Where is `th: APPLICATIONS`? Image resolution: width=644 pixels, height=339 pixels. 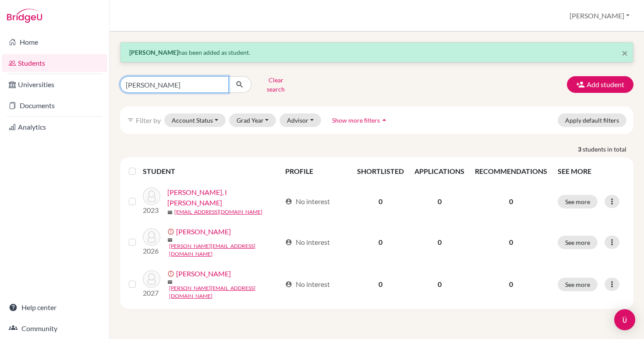
th: APPLICATIONS is located at coordinates (440, 171).